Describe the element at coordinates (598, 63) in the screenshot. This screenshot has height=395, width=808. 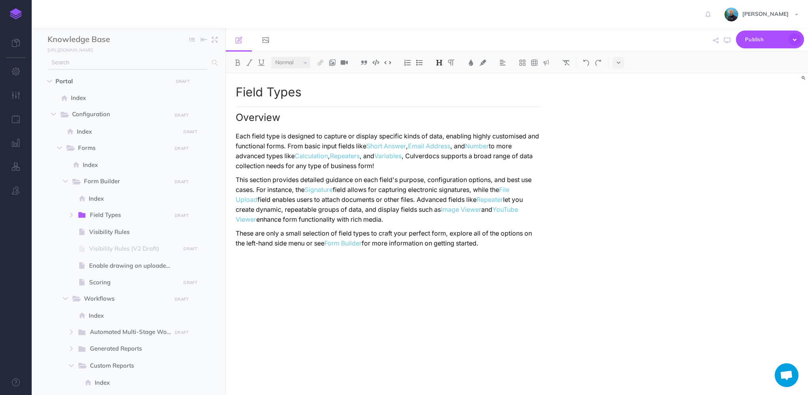
I see `img: Redo` at that location.